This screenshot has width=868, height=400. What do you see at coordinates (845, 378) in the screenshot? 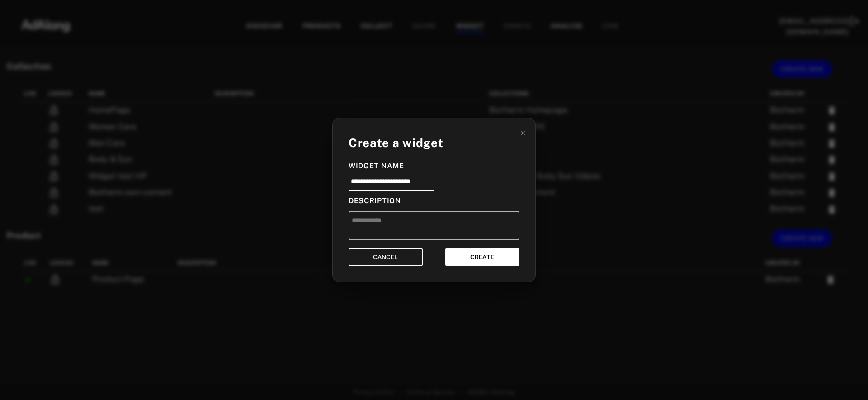
I see `div: Chat Widget` at bounding box center [845, 378].